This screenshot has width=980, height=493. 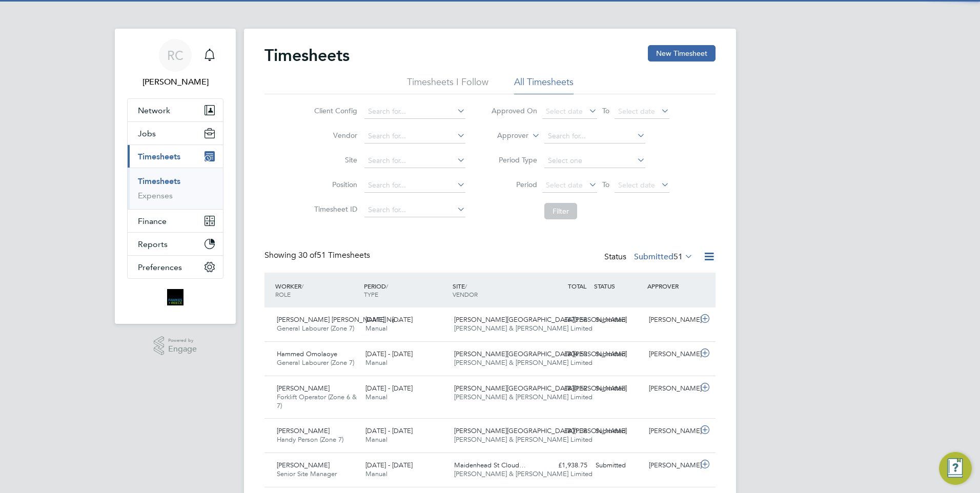 I want to click on a: Powered byEngage, so click(x=175, y=347).